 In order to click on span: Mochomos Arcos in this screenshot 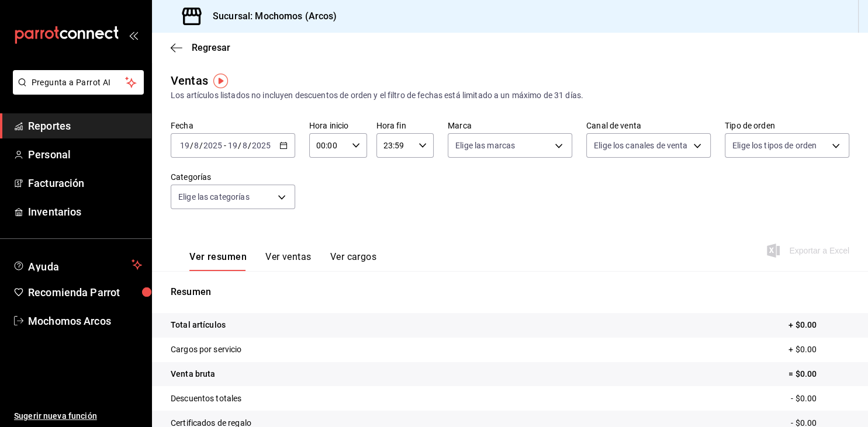, I will do `click(84, 321)`.